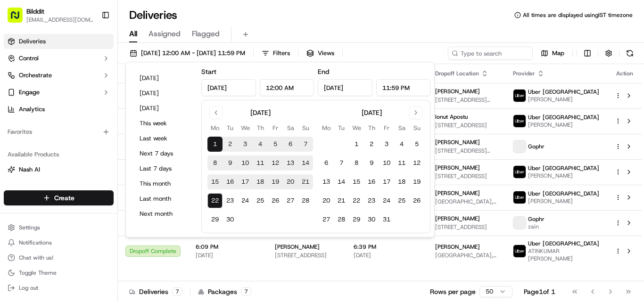  Describe the element at coordinates (416, 128) in the screenshot. I see `th: Sunday` at that location.